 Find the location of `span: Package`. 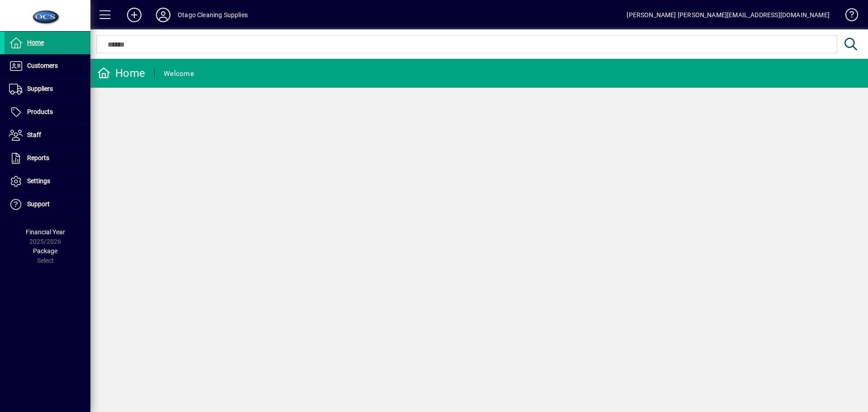

span: Package is located at coordinates (45, 251).